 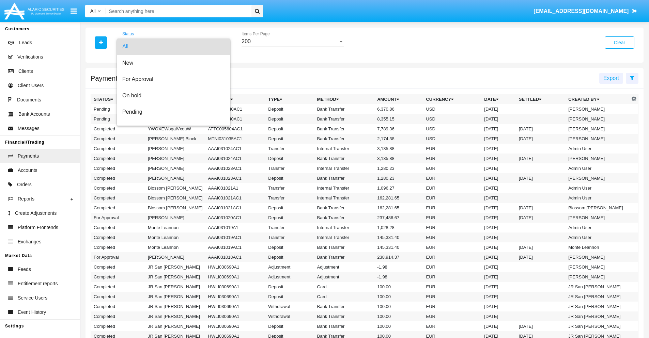 I want to click on span: On hold, so click(x=173, y=96).